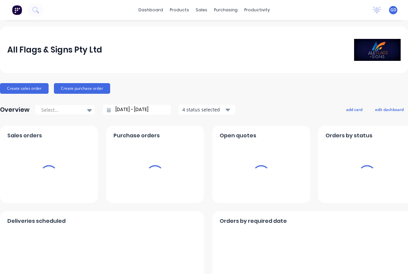 This screenshot has width=408, height=274. What do you see at coordinates (201, 10) in the screenshot?
I see `div: sales` at bounding box center [201, 10].